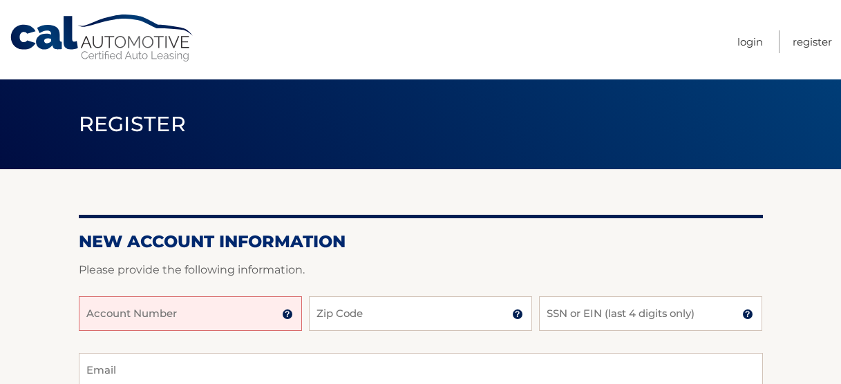  Describe the element at coordinates (133, 124) in the screenshot. I see `span: Register` at that location.